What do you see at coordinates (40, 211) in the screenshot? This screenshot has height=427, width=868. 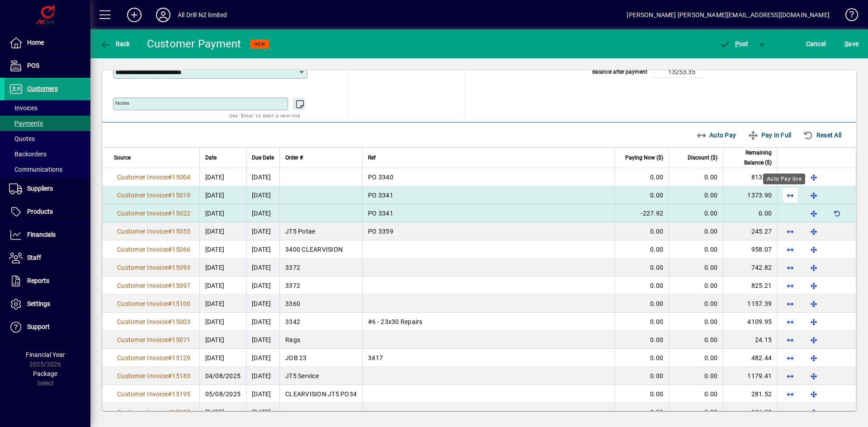 I see `span: Products` at bounding box center [40, 211].